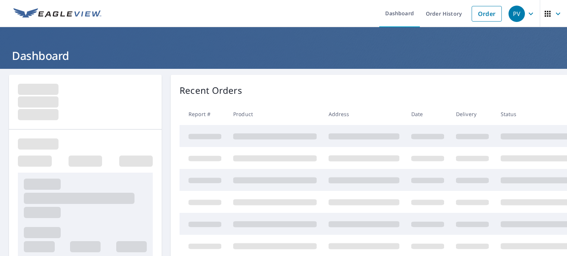 The image size is (567, 256). I want to click on th: Date, so click(428, 114).